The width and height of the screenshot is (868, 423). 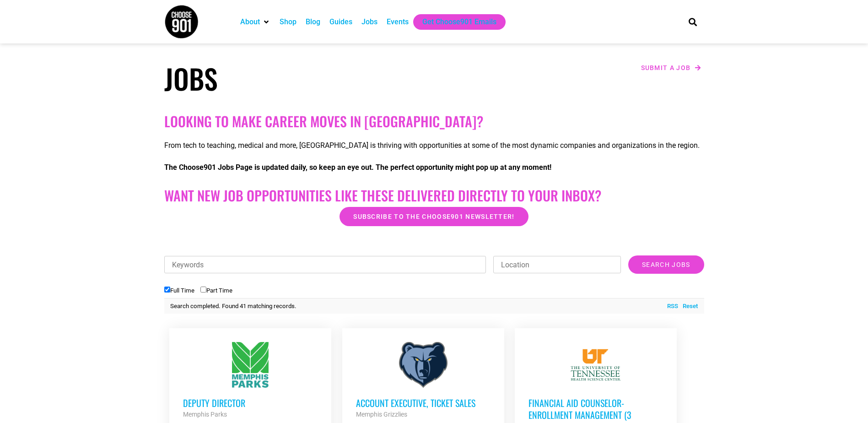 I want to click on h3: Account Executive, Ticket Sales, so click(x=423, y=403).